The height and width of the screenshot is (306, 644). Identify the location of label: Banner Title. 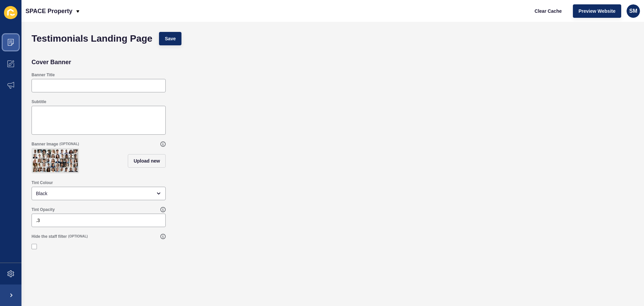
(43, 75).